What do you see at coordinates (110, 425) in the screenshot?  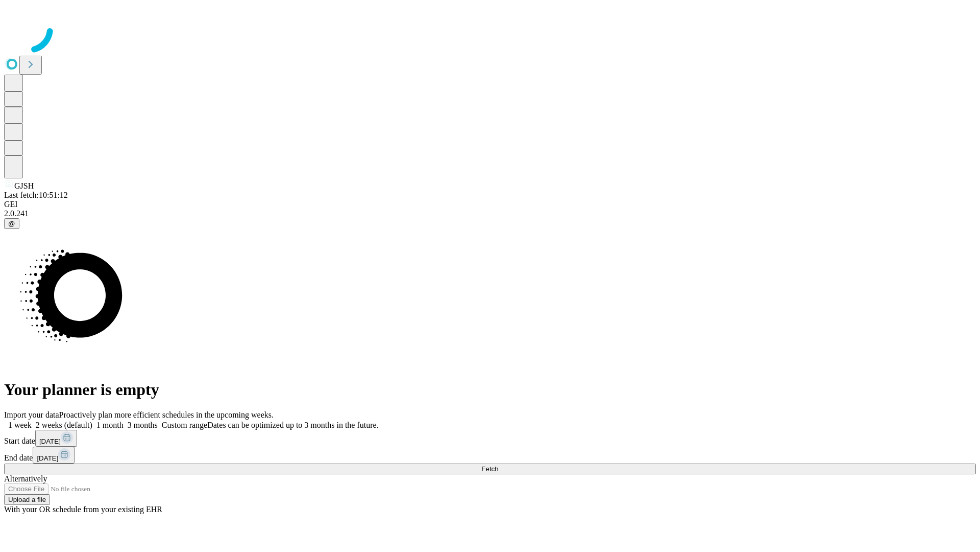 I see `span: 1 month` at bounding box center [110, 425].